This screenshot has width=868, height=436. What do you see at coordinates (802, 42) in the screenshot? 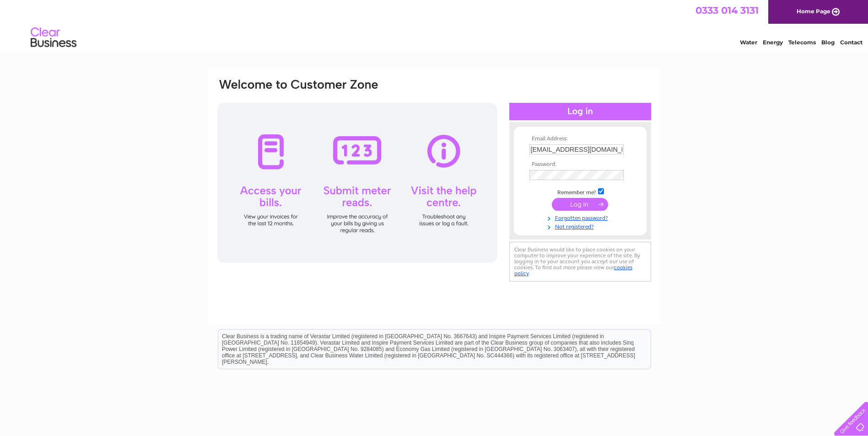
I see `a: Telecoms` at bounding box center [802, 42].